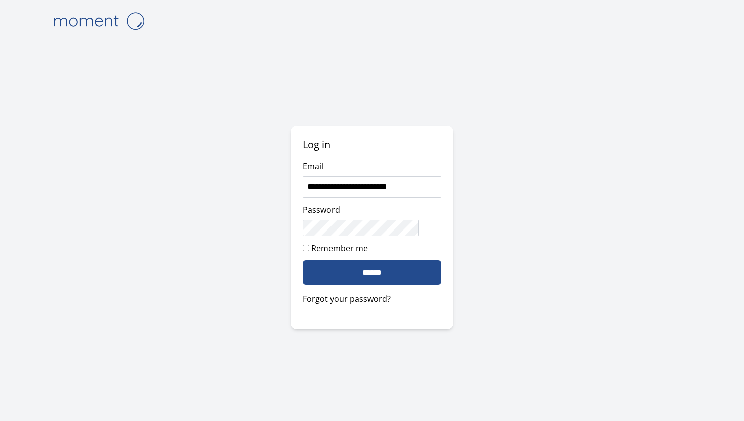  Describe the element at coordinates (340, 248) in the screenshot. I see `label: Remember me` at that location.